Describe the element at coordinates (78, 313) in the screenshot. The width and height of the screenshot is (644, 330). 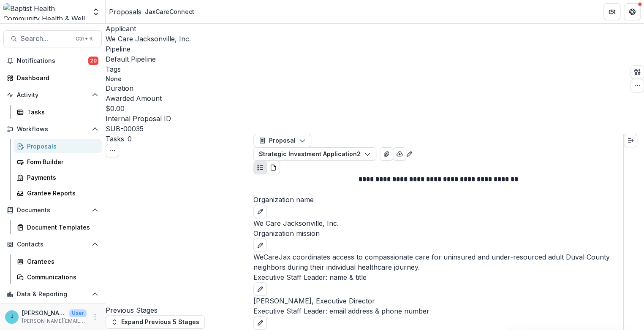
I see `p: User` at that location.